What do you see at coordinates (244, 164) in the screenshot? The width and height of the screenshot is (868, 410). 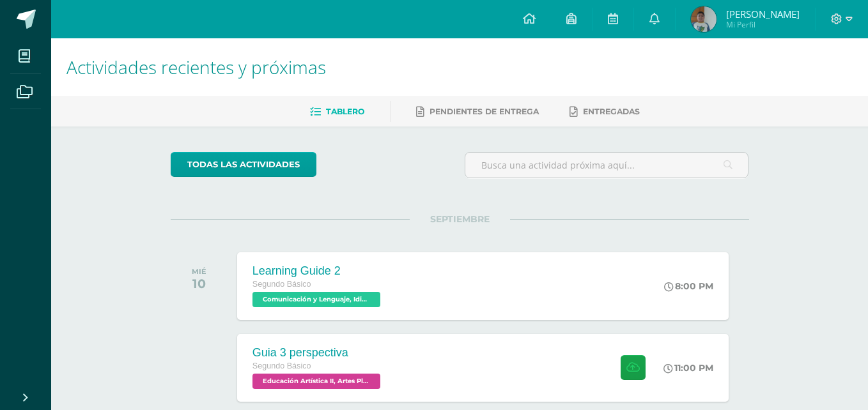 I see `a: todas las Actividades` at bounding box center [244, 164].